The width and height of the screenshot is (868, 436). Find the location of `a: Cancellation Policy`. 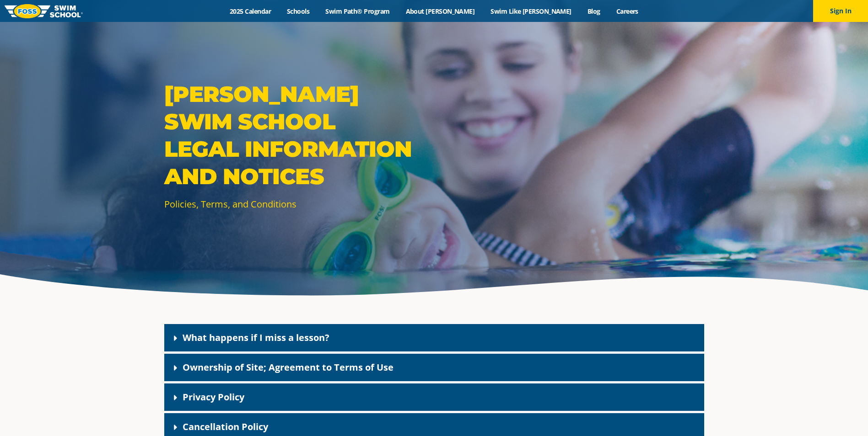

a: Cancellation Policy is located at coordinates (226, 427).